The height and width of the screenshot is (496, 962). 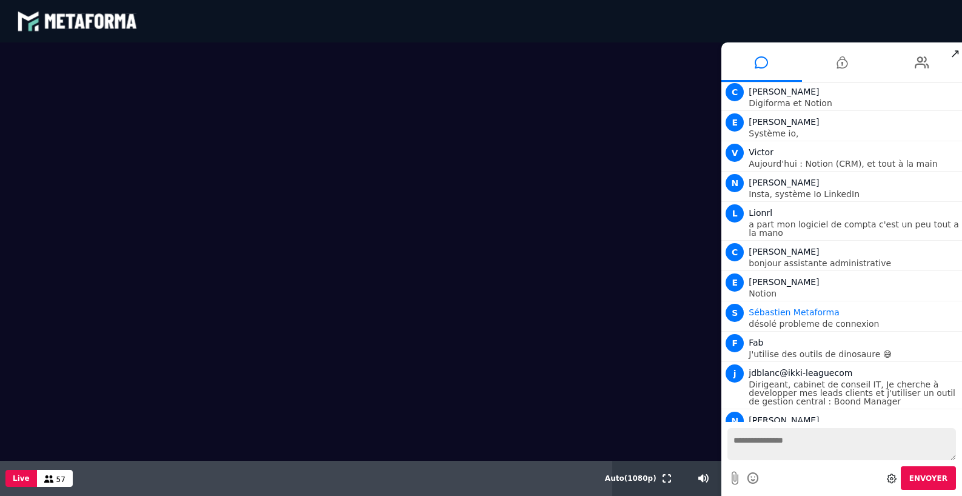 I want to click on button: Live, so click(x=21, y=478).